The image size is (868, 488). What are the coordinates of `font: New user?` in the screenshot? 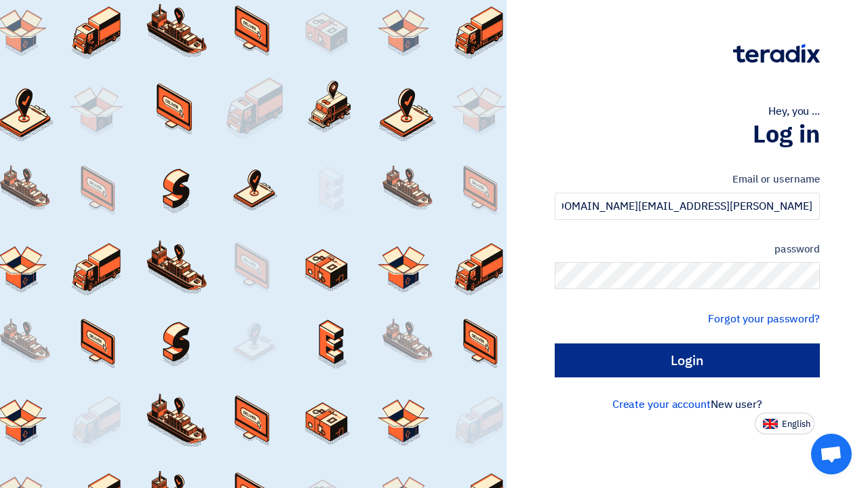 It's located at (736, 405).